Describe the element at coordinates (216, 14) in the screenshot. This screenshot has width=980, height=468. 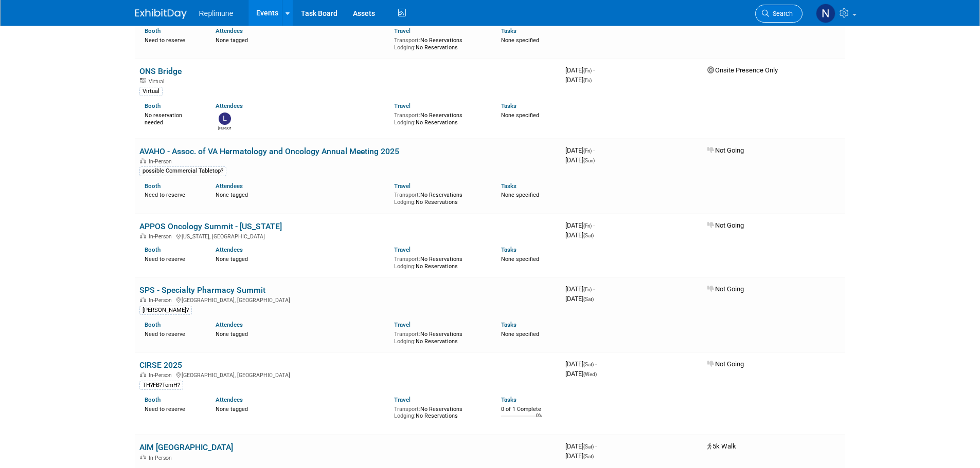
I see `span: Replimune` at that location.